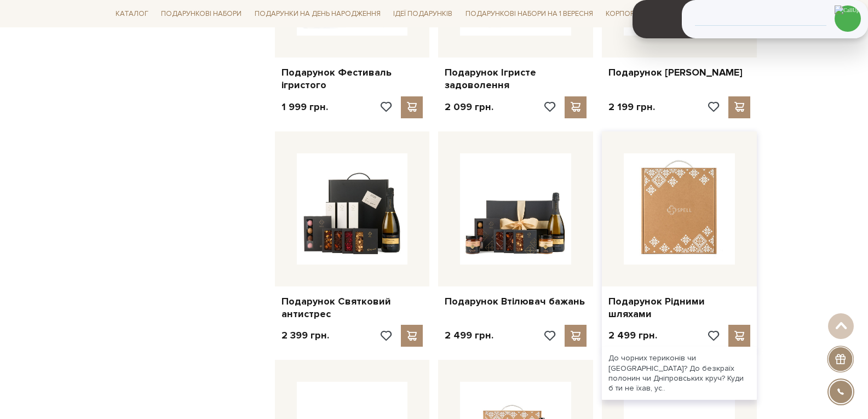 This screenshot has width=868, height=419. I want to click on a: Подарунок Фестиваль ігристого, so click(353, 79).